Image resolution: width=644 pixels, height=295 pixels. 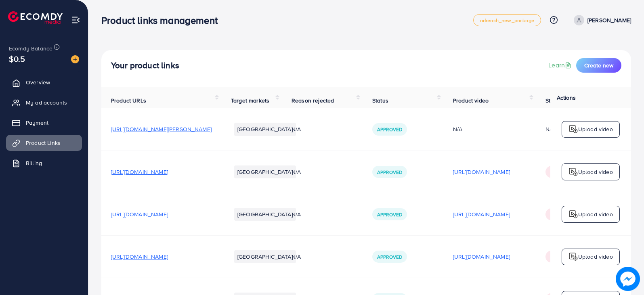 What do you see at coordinates (128, 100) in the screenshot?
I see `span: Product URLs` at bounding box center [128, 100].